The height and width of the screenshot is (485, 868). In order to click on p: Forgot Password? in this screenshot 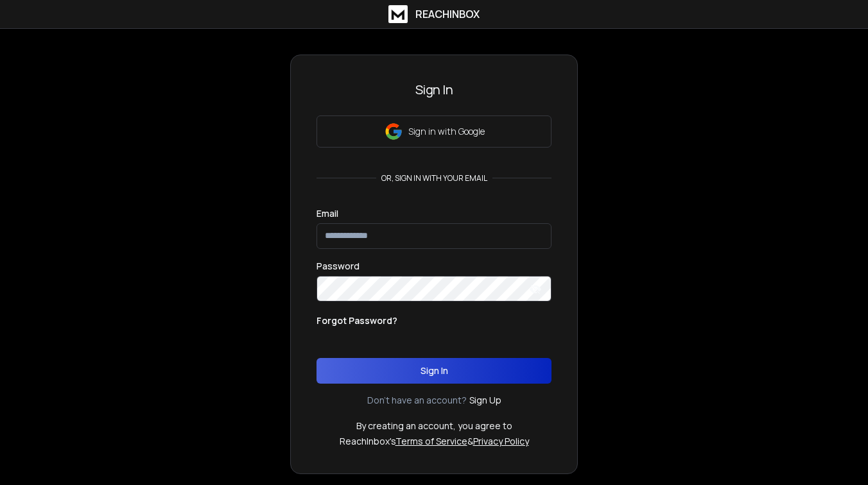, I will do `click(357, 321)`.